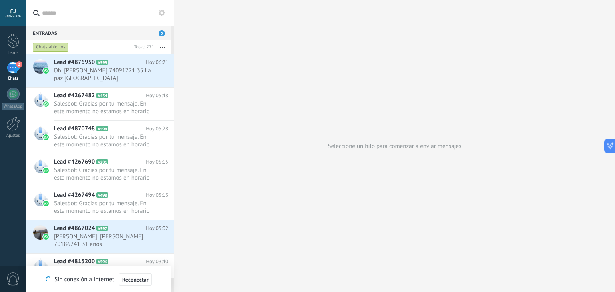 The image size is (615, 292). I want to click on button: Más, so click(163, 47).